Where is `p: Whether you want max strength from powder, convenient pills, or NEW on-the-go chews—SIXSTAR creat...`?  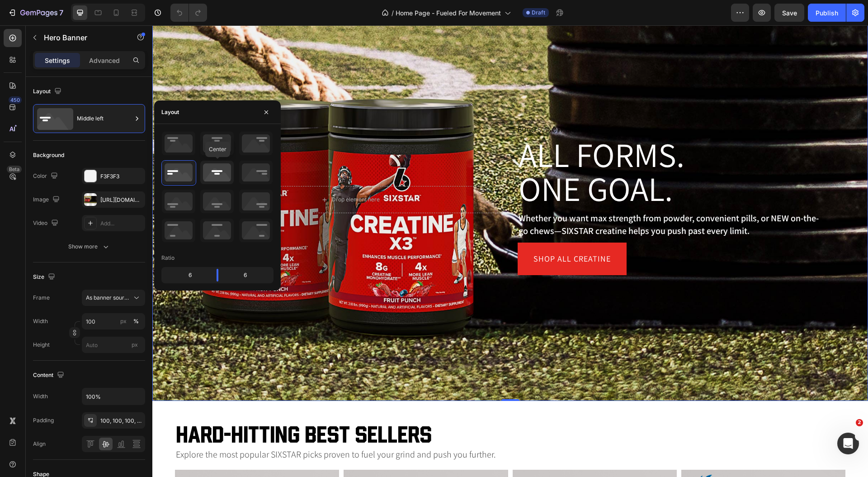 p: Whether you want max strength from powder, convenient pills, or NEW on-the-go chews—SIXSTAR creat... is located at coordinates (518, 199).